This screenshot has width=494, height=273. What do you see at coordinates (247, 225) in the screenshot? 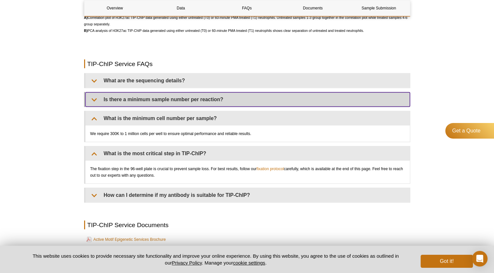
I see `h2: TIP-ChIP Service Documents` at bounding box center [247, 225].